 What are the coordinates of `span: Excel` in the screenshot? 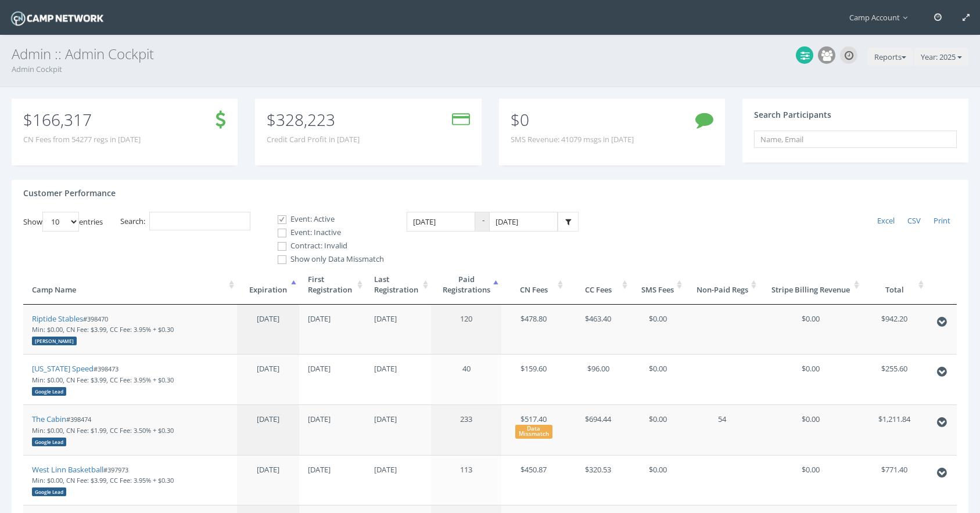 It's located at (886, 220).